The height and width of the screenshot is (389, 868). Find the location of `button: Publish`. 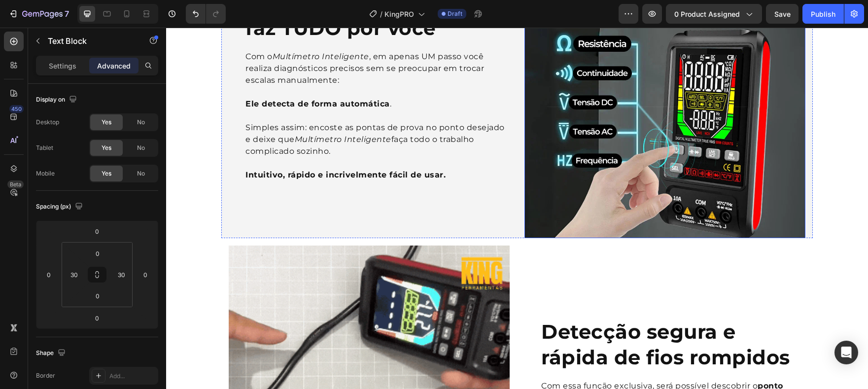

button: Publish is located at coordinates (823, 14).